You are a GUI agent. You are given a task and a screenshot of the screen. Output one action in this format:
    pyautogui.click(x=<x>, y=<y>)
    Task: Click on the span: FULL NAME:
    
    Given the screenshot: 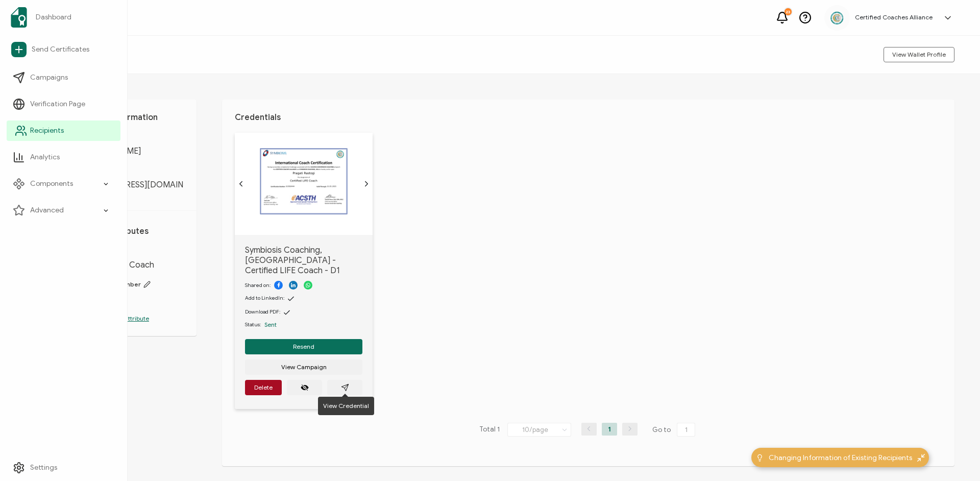 What is the action you would take?
    pyautogui.click(x=130, y=137)
    